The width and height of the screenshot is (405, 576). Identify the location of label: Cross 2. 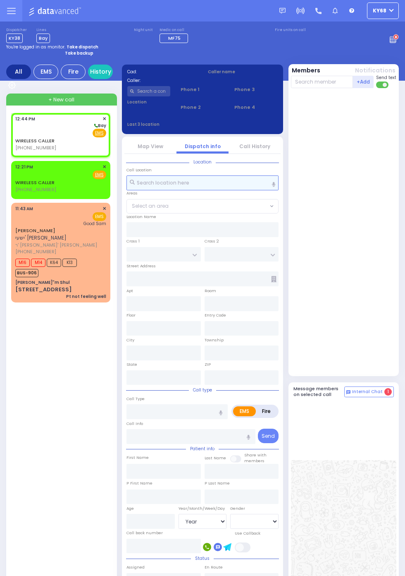
(212, 241).